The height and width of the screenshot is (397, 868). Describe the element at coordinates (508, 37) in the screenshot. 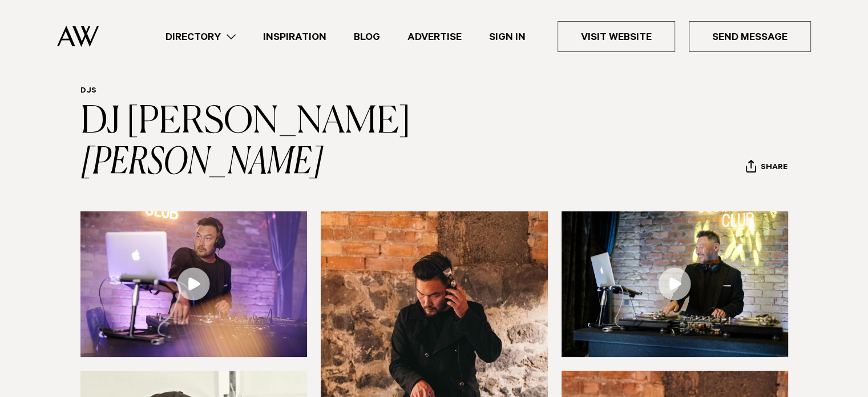

I see `a: Sign In` at that location.